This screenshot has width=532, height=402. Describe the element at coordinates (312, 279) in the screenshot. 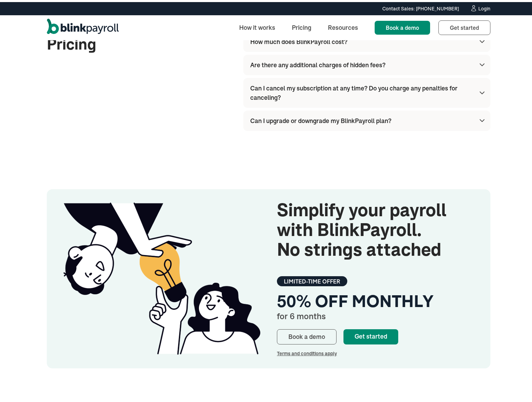

I see `div: LIMITED-TIME OFFER` at that location.